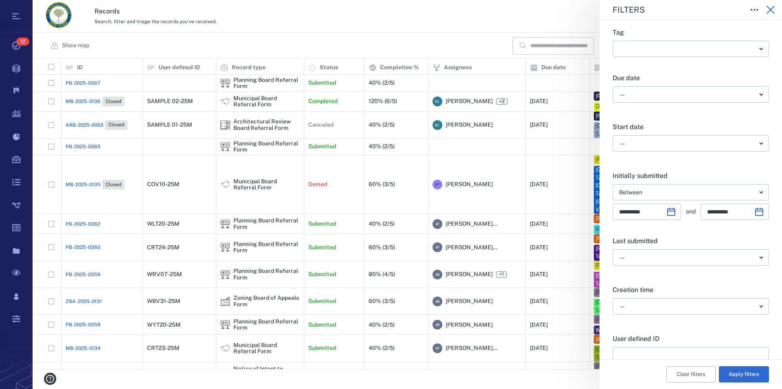 This screenshot has height=389, width=782. What do you see at coordinates (687, 192) in the screenshot?
I see `div: Between` at bounding box center [687, 192].